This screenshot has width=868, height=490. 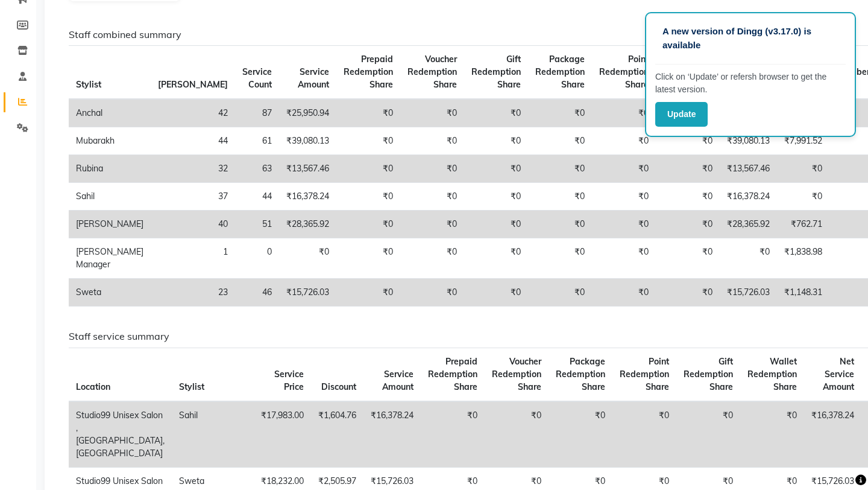 I want to click on td: Rubina, so click(x=110, y=169).